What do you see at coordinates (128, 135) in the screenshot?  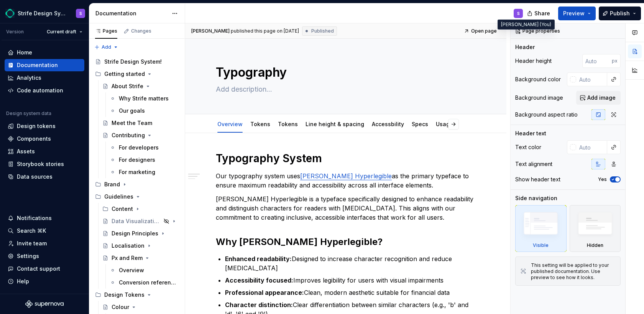 I see `div: Contributing` at bounding box center [128, 135].